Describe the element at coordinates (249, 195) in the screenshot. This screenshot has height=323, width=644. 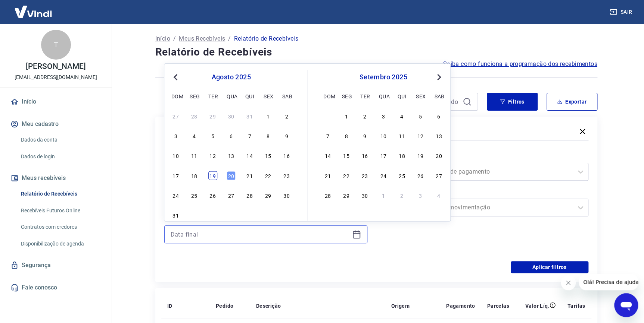
I see `div: Choose quinta-feira, 28 de agosto de 2025` at that location.